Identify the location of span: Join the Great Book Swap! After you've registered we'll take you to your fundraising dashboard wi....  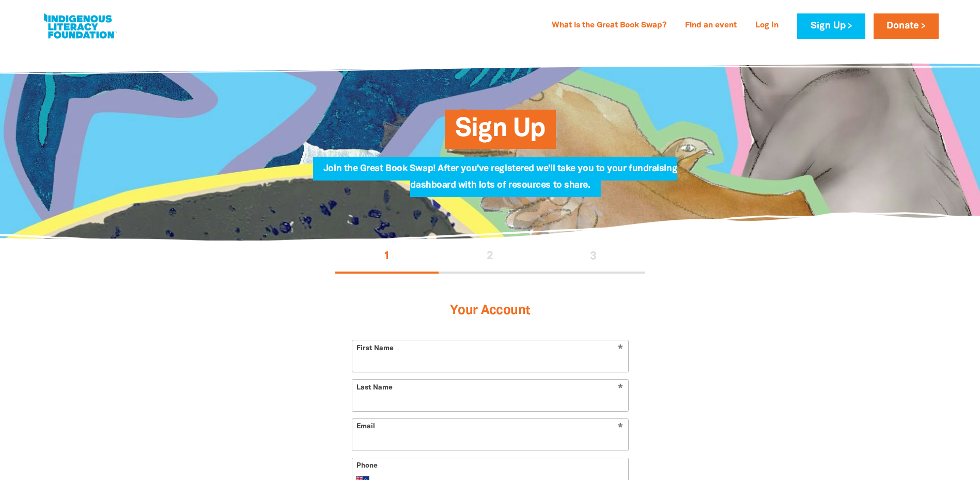
(500, 180).